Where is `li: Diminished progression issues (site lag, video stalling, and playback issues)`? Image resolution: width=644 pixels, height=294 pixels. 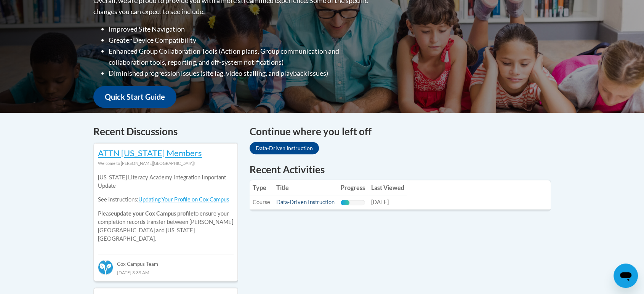
li: Diminished progression issues (site lag, video stalling, and playback issues) is located at coordinates (239, 73).